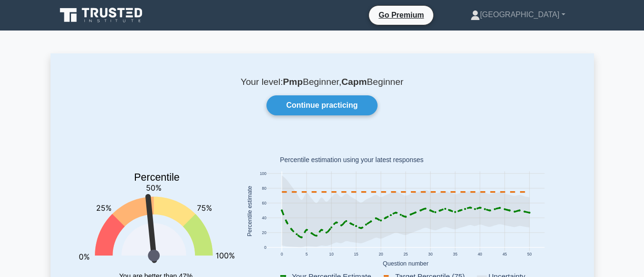 The image size is (644, 277). Describe the element at coordinates (293, 81) in the screenshot. I see `b: Pmp` at that location.